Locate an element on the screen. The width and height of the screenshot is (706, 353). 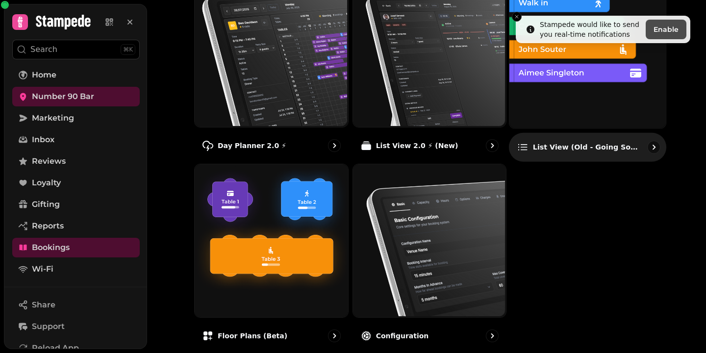
button: Share is located at coordinates (76, 305).